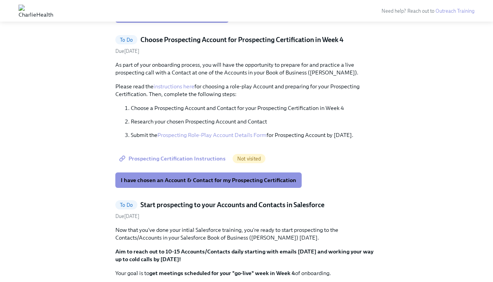  I want to click on img: CharlieHealth, so click(36, 11).